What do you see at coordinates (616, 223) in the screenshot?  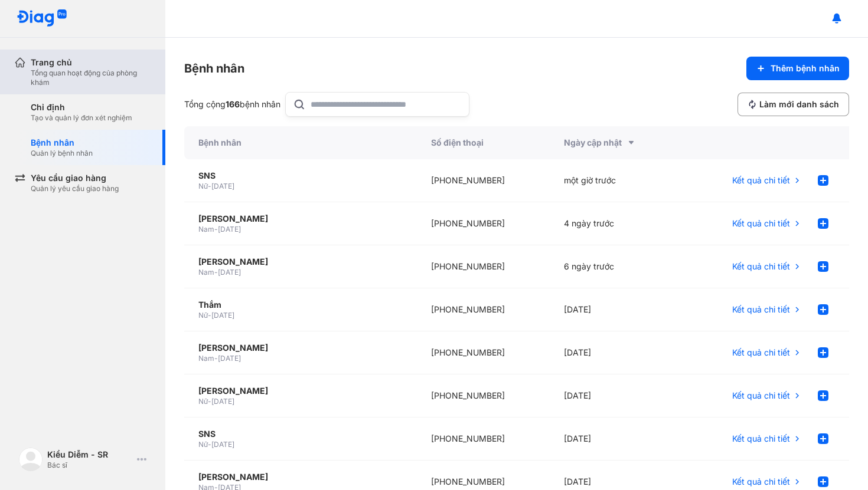 I see `div: 4 ngày trước` at bounding box center [616, 223].